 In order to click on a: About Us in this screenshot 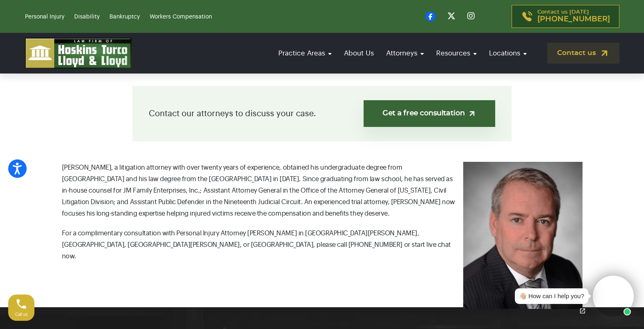, I will do `click(359, 53)`.